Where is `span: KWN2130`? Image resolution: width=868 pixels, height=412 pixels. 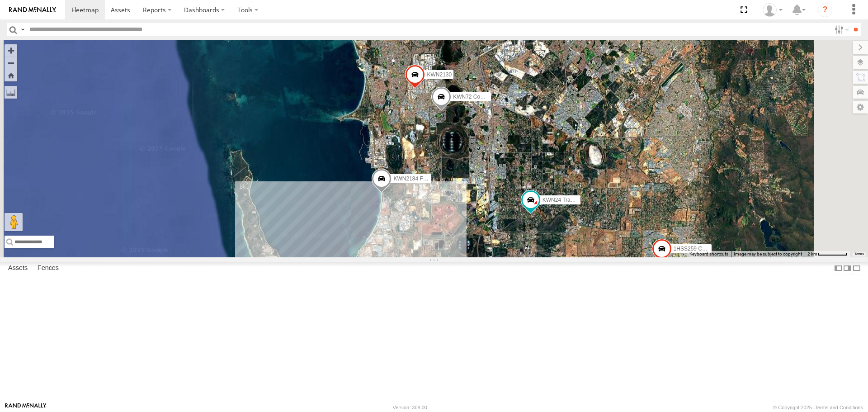 span: KWN2130 is located at coordinates (439, 75).